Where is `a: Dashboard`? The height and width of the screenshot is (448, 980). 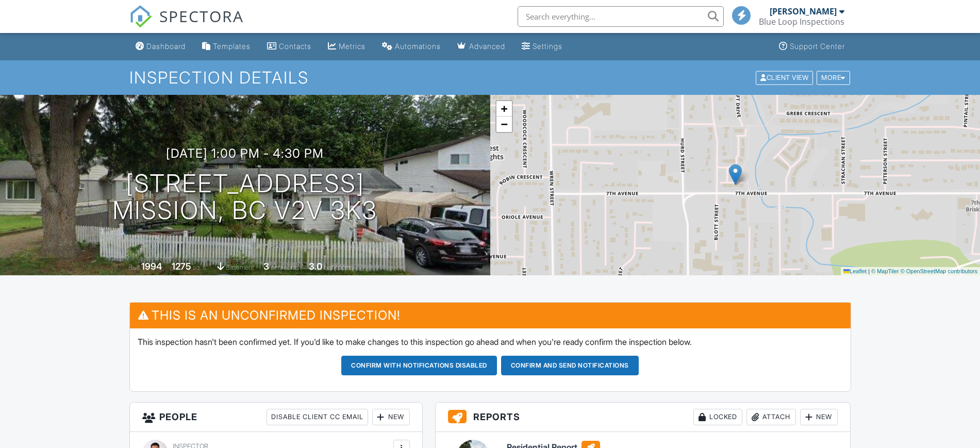 a: Dashboard is located at coordinates (160, 47).